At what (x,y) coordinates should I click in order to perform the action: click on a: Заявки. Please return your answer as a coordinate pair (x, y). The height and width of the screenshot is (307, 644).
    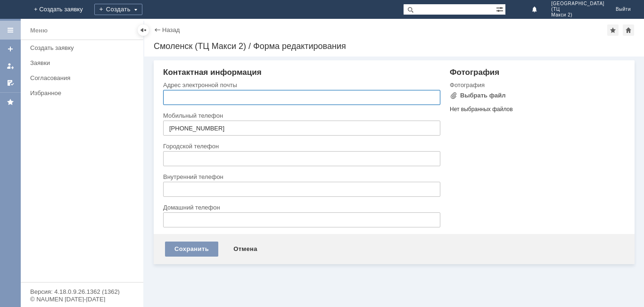
    Looking at the image, I should click on (84, 63).